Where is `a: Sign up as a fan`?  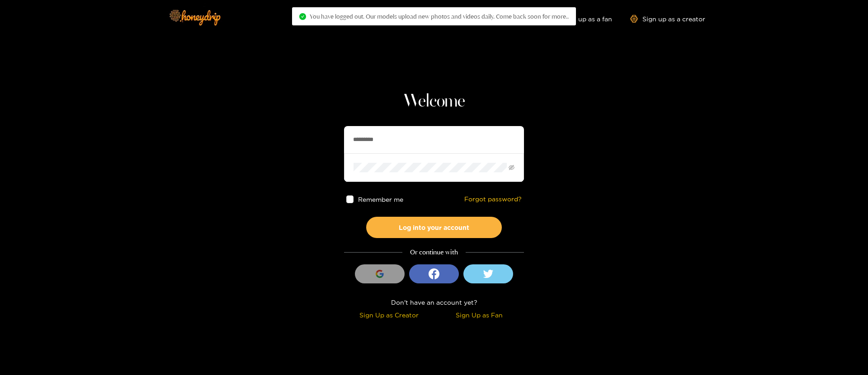 a: Sign up as a fan is located at coordinates (581, 18).